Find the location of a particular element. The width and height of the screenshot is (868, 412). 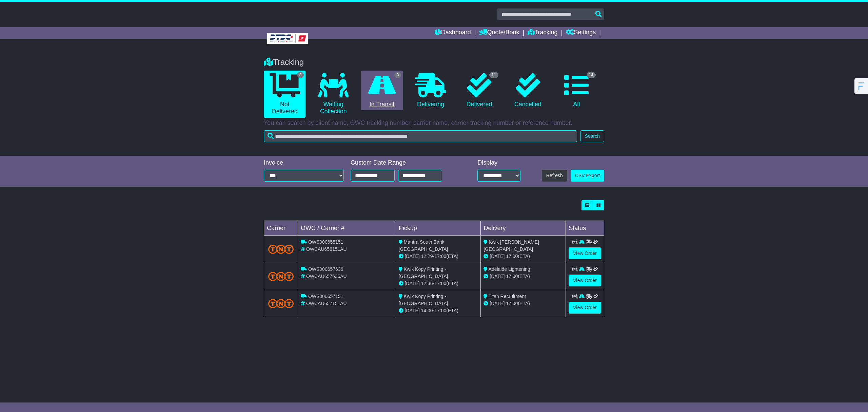

span: OWS000658151 is located at coordinates (326, 242).